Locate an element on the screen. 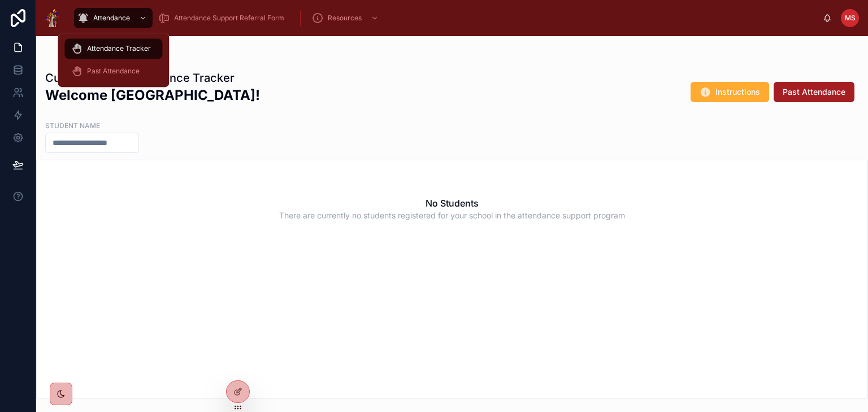 The width and height of the screenshot is (868, 412). a: Resources is located at coordinates (346, 18).